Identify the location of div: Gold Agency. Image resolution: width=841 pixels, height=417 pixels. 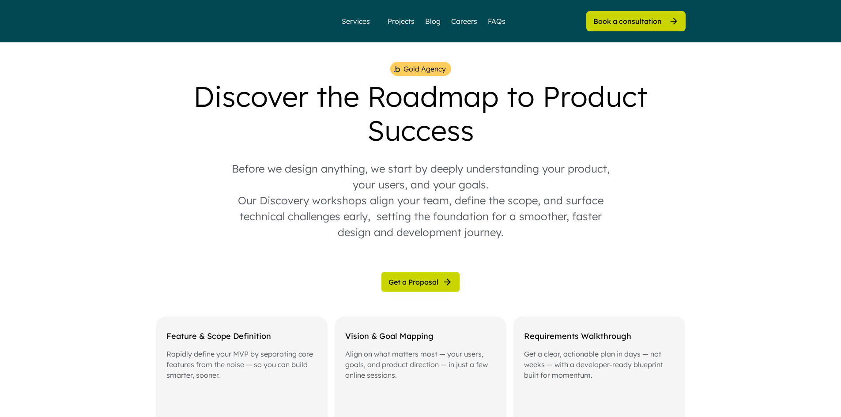
(425, 69).